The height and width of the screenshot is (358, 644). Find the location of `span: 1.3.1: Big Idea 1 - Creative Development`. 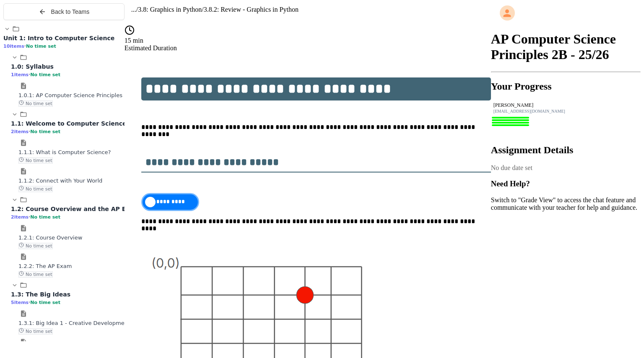

span: 1.3.1: Big Idea 1 - Creative Development is located at coordinates (74, 323).